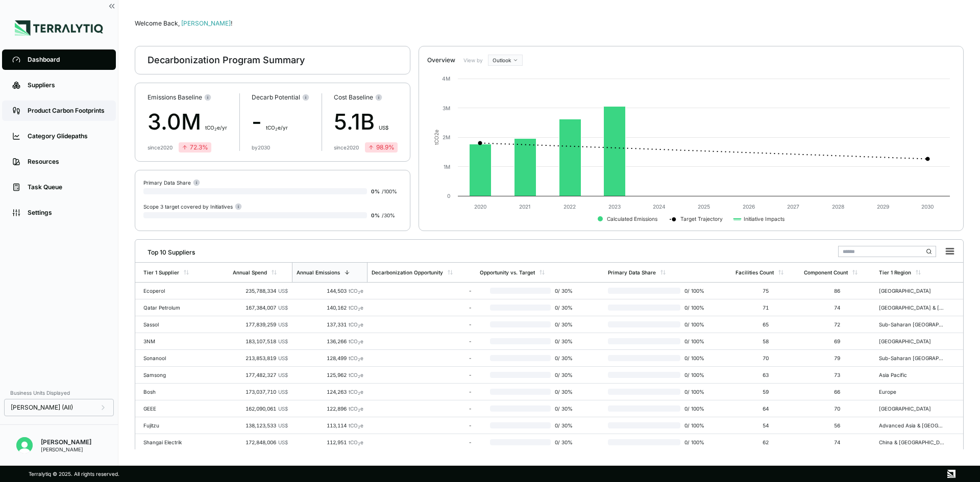  Describe the element at coordinates (176, 375) in the screenshot. I see `div: Samsong` at that location.